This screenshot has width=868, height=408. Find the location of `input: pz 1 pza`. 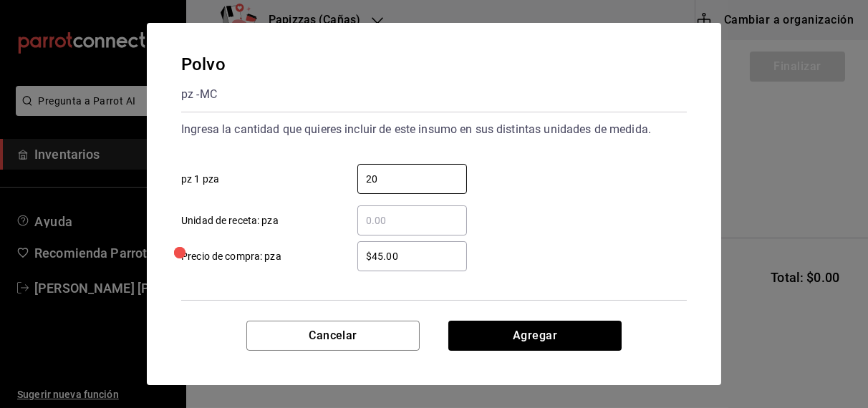

input: pz 1 pza is located at coordinates (412, 179).